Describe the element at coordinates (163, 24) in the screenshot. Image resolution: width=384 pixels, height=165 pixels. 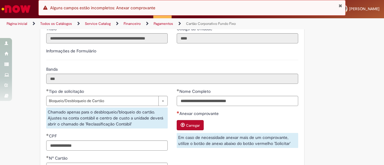
I see `a: Pagamentos` at that location.